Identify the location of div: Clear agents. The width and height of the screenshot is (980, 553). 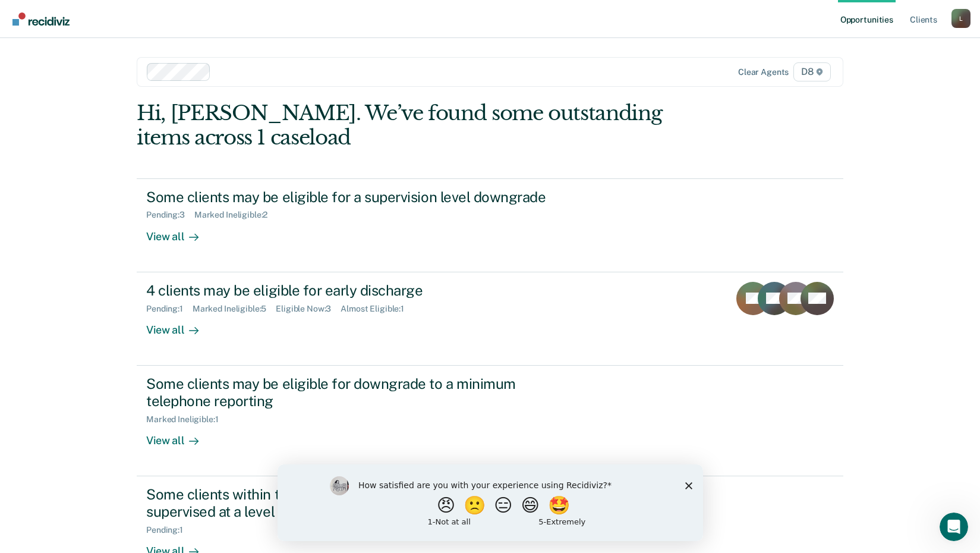
(763, 72).